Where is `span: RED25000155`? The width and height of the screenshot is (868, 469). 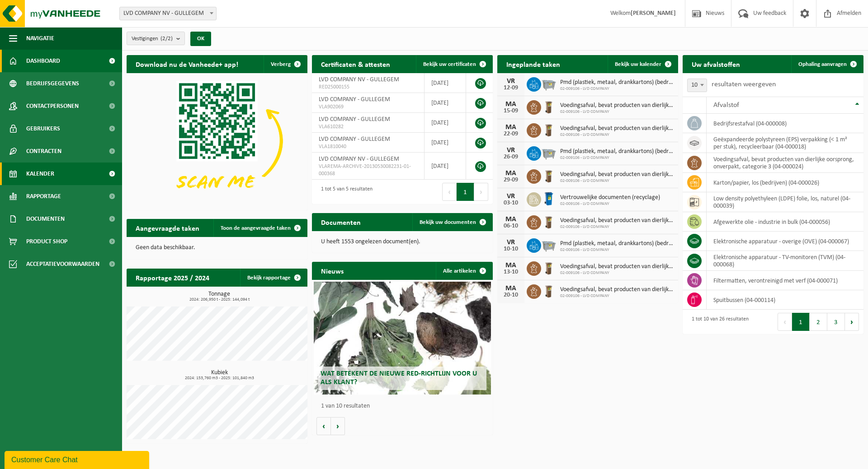 span: RED25000155 is located at coordinates (368, 87).